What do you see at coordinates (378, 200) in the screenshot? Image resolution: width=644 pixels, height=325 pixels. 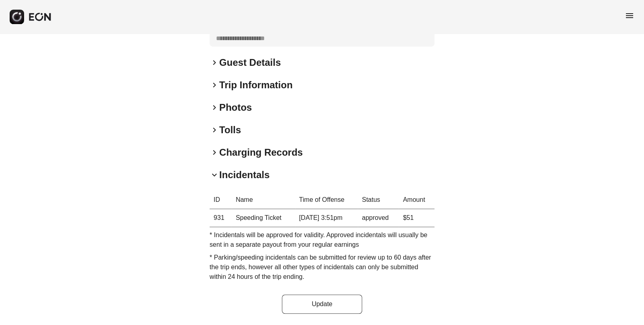 I see `th: Status` at bounding box center [378, 200].